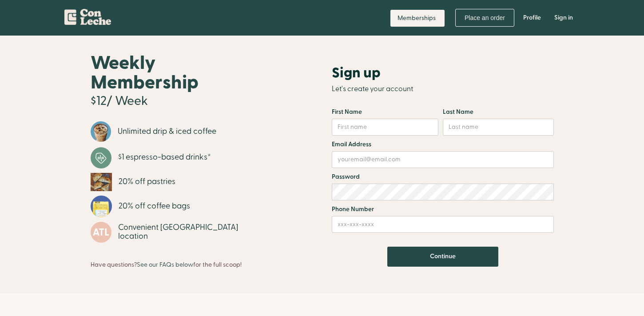 This screenshot has height=316, width=644. Describe the element at coordinates (532, 18) in the screenshot. I see `a: Profile` at that location.